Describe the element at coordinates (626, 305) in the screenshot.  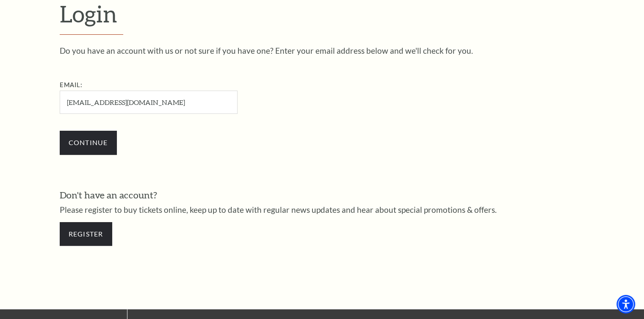
I see `div: Accessibility Menu` at that location.